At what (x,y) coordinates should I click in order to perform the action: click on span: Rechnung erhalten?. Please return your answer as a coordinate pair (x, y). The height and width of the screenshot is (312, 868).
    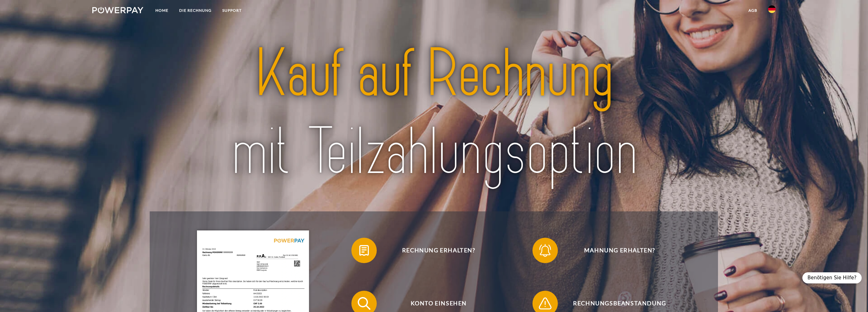
    Looking at the image, I should click on (439, 250).